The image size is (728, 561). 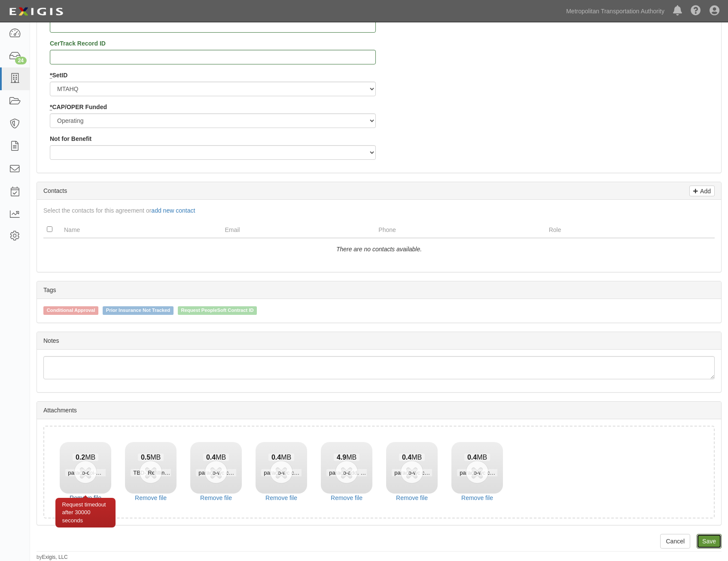 What do you see at coordinates (95, 472) in the screenshot?
I see `span: paraco-coi-mtahq.pdf` at bounding box center [95, 472].